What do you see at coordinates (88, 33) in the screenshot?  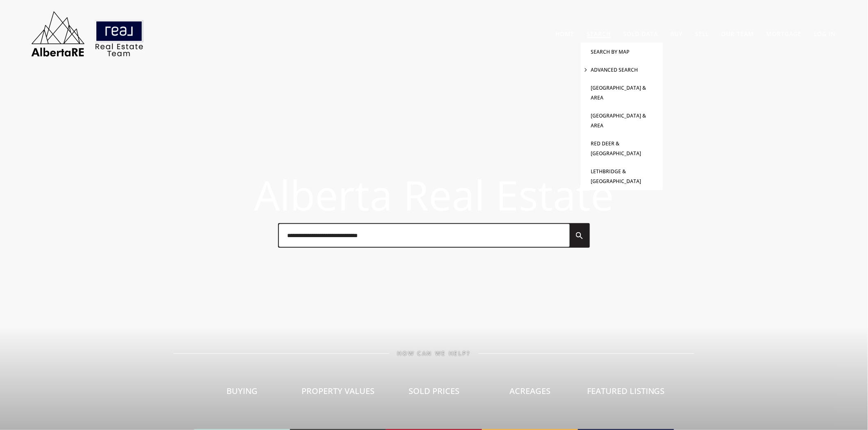 I see `img: AlbertaRE Real Estate Team | Real Broker` at bounding box center [88, 33].